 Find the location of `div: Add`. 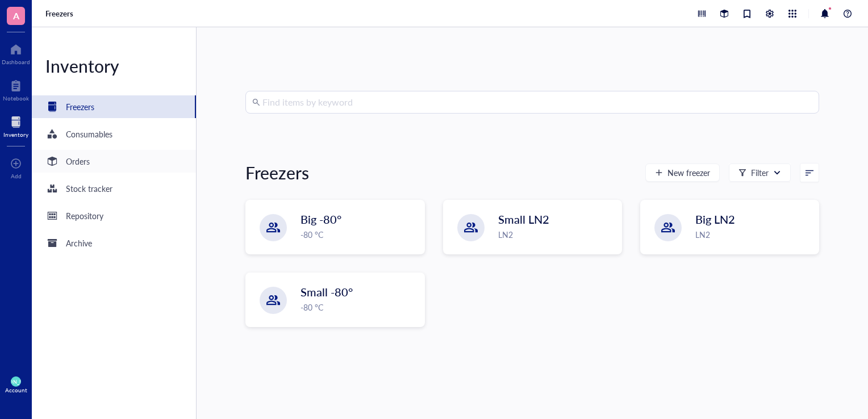

div: Add is located at coordinates (16, 176).